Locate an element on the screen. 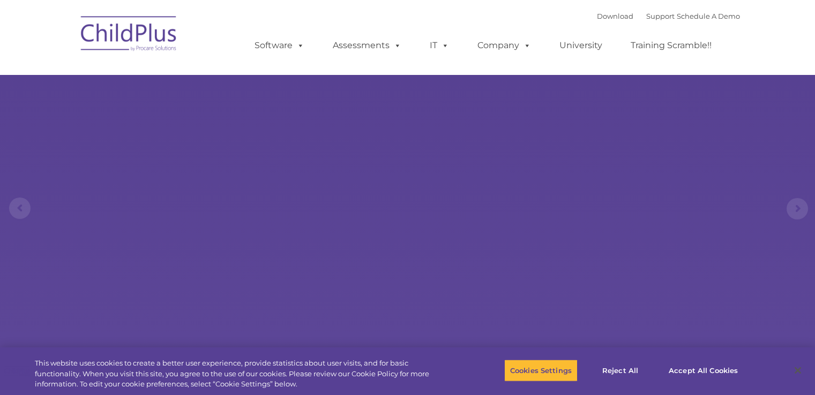 The width and height of the screenshot is (815, 395). a: IT is located at coordinates (439, 46).